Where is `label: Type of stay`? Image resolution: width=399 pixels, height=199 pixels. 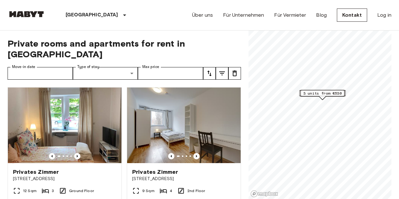
label: Type of stay is located at coordinates (88, 67).